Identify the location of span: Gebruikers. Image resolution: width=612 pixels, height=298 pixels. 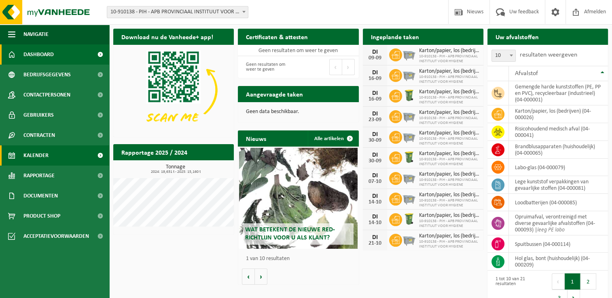
(38, 115).